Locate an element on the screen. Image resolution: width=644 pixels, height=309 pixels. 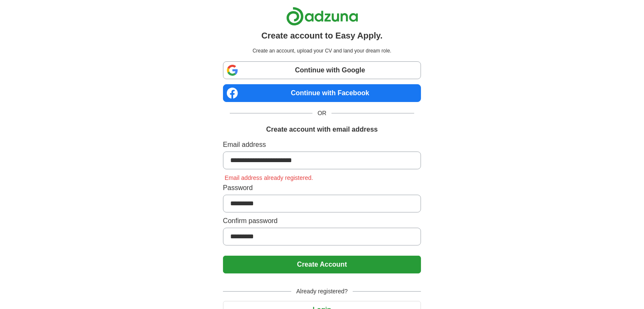
button: Create Account is located at coordinates (322, 265).